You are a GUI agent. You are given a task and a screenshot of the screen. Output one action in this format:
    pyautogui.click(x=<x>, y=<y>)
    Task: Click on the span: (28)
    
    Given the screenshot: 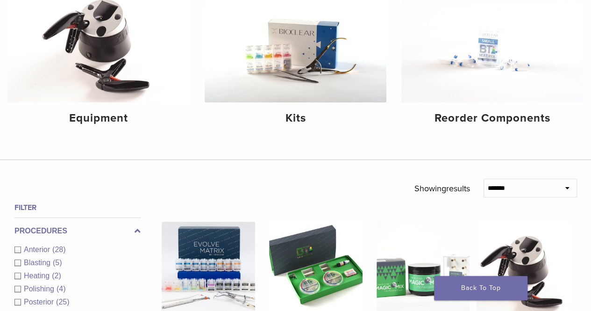 What is the action you would take?
    pyautogui.click(x=59, y=249)
    